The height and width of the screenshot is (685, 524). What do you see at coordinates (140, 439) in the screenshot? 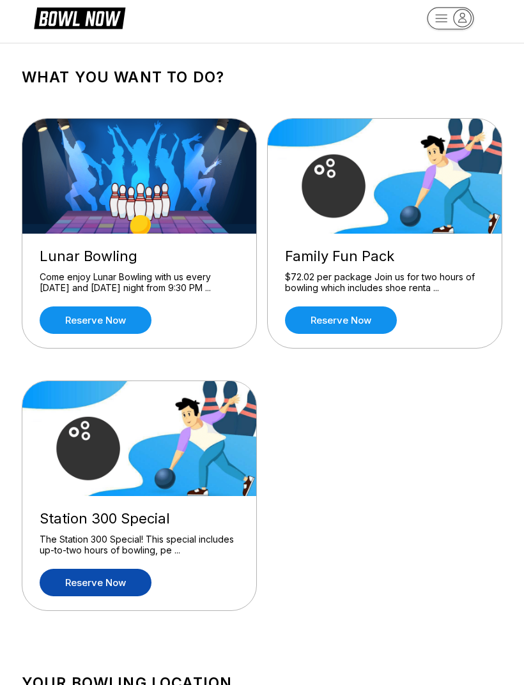
I see `img: Station 300 Special` at bounding box center [140, 439].